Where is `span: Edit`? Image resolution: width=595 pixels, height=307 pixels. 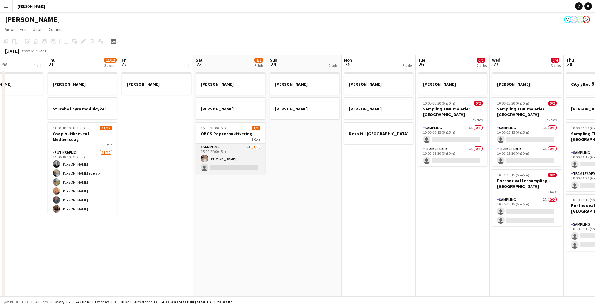
span: Edit is located at coordinates (23, 29).